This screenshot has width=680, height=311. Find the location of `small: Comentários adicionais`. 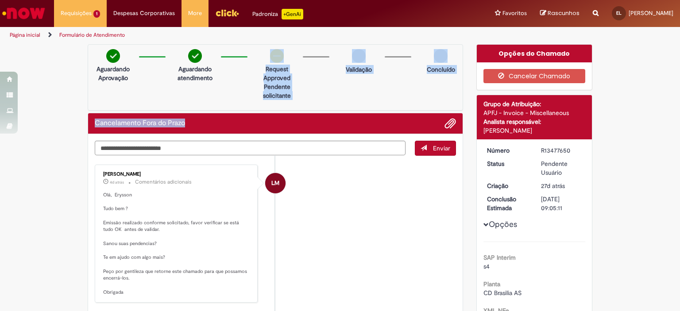

small: Comentários adicionais is located at coordinates (163, 182).